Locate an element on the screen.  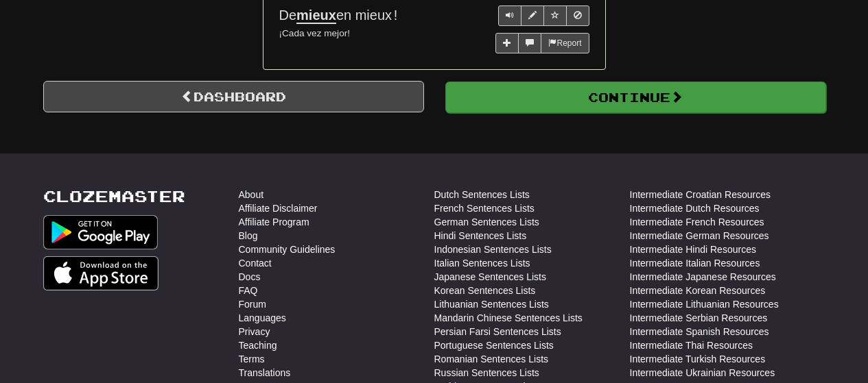
div: Sentence controls is located at coordinates (543, 16).